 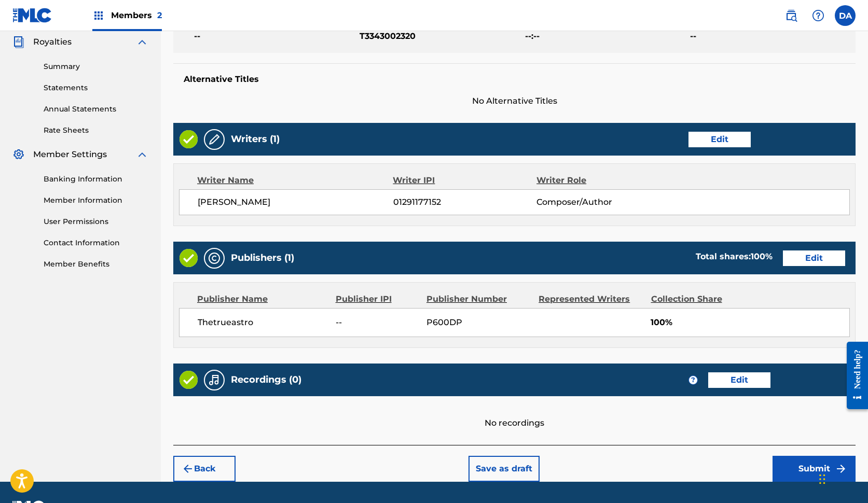 I want to click on div: Publisher IPI, so click(x=377, y=299).